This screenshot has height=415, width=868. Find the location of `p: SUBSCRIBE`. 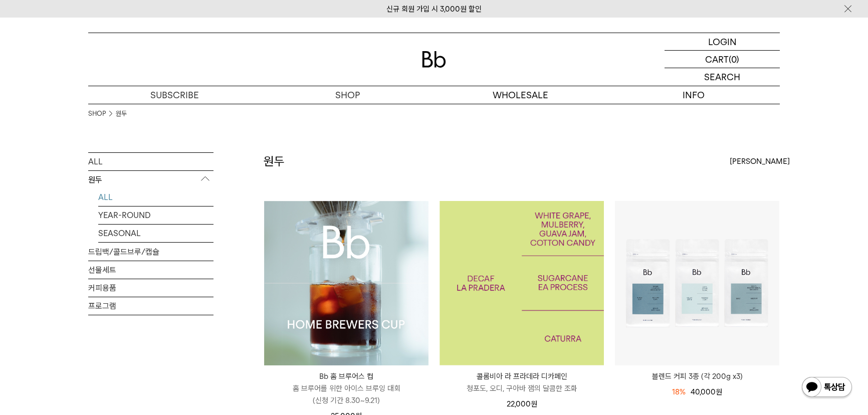

p: SUBSCRIBE is located at coordinates (175, 94).